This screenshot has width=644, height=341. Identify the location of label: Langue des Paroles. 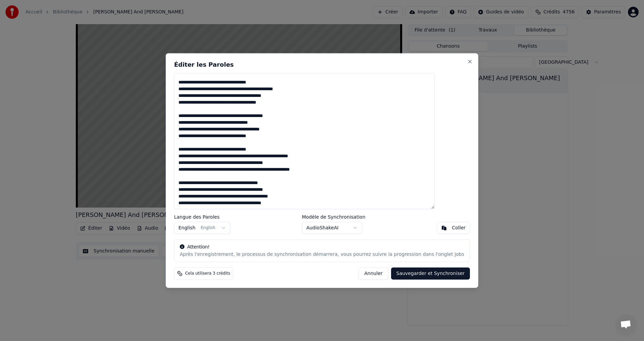
(202, 217).